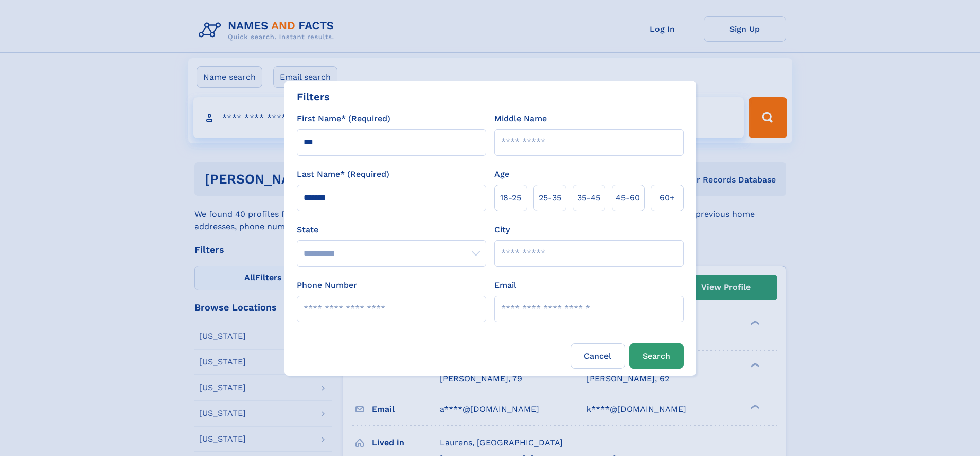 The width and height of the screenshot is (980, 456). I want to click on label: Cancel, so click(597, 356).